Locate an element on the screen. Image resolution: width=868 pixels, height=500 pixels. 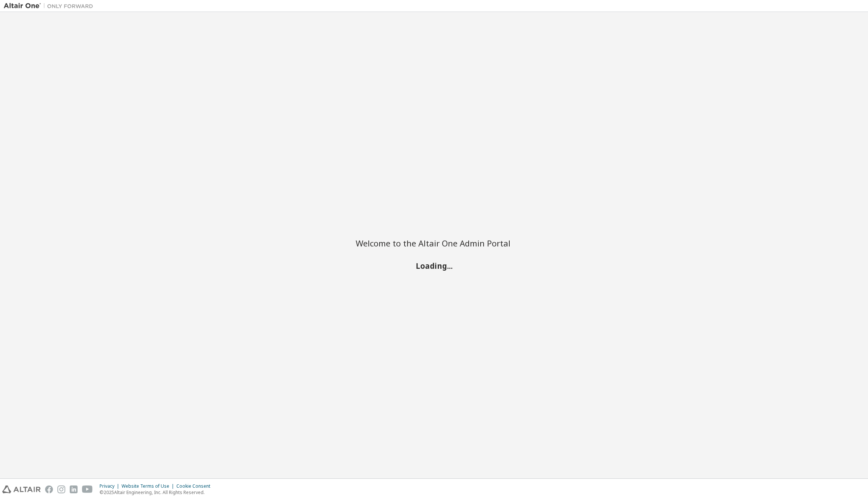
img: facebook.svg is located at coordinates (49, 489).